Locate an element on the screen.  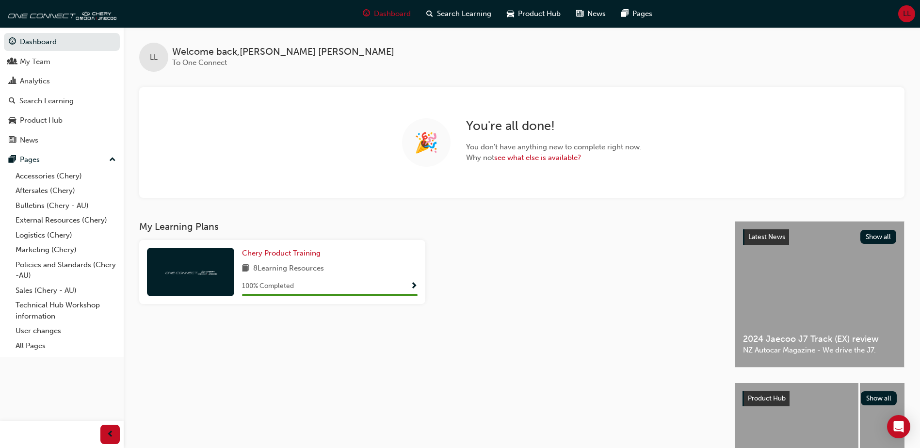
button: Show Progress is located at coordinates (414, 286).